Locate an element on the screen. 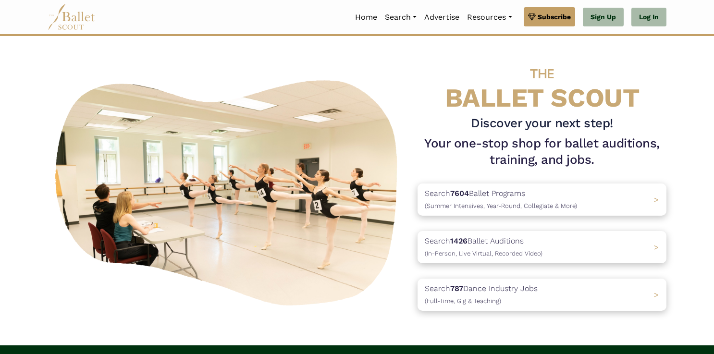 This screenshot has height=354, width=714. h3: Discover your next step! is located at coordinates (542, 123).